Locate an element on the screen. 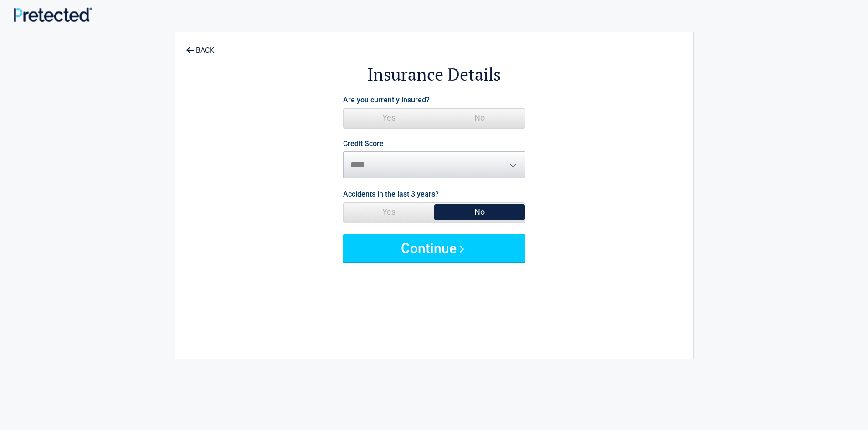  a: BACK is located at coordinates (200, 46).